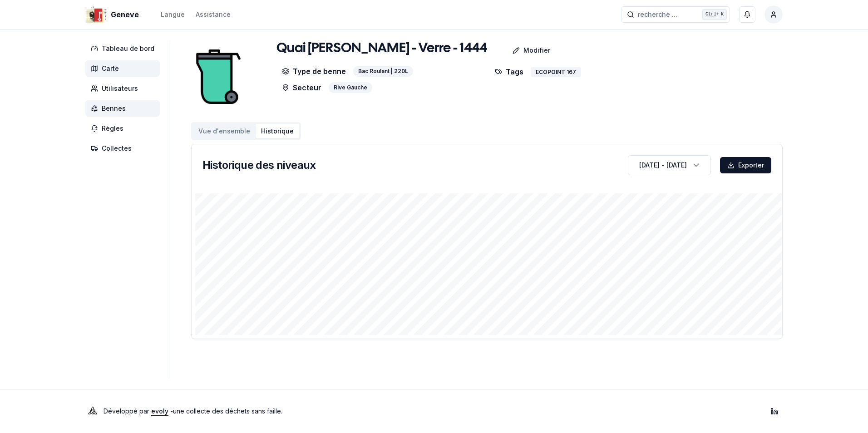 The height and width of the screenshot is (433, 868). I want to click on img: Geneve Logo, so click(96, 14).